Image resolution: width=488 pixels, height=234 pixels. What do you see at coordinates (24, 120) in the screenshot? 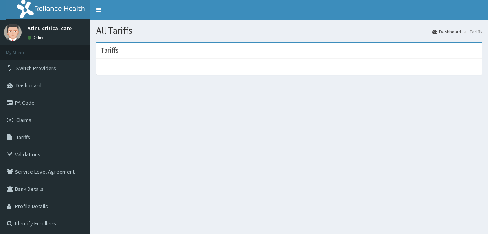
I see `span: Claims` at bounding box center [24, 120].